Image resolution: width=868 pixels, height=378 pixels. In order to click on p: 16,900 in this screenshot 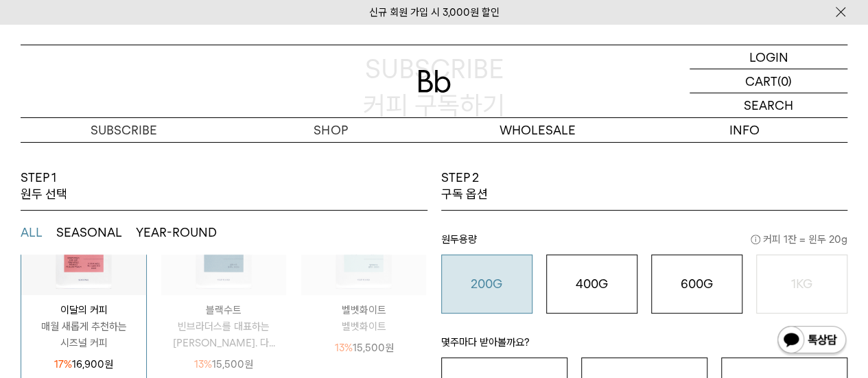, I will do `click(84, 364)`.